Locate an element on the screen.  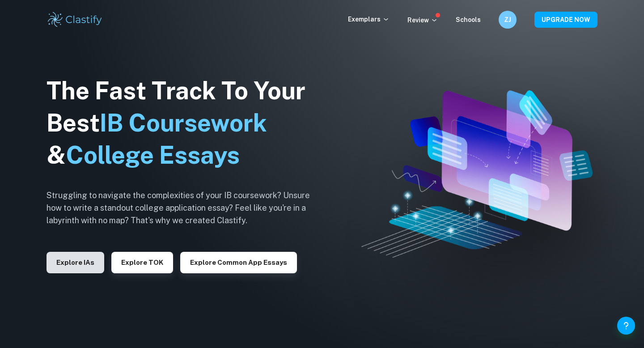
button: ZJ is located at coordinates (508, 20).